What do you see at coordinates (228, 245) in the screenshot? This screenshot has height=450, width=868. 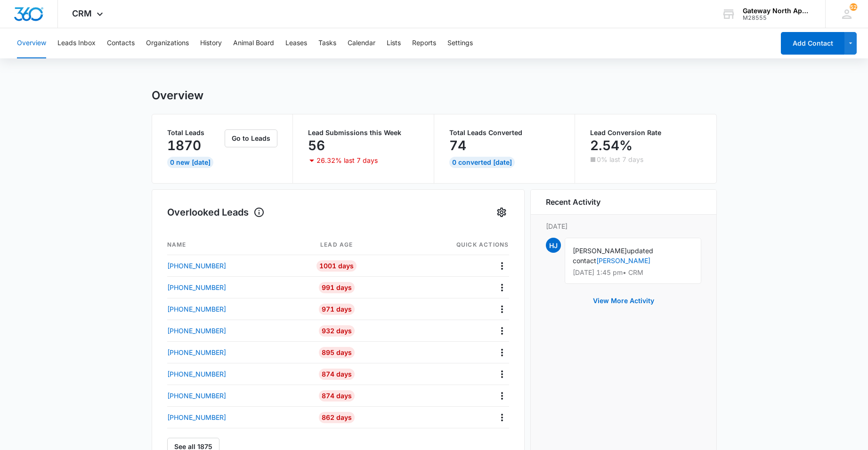 I see `th: Name` at bounding box center [228, 245].